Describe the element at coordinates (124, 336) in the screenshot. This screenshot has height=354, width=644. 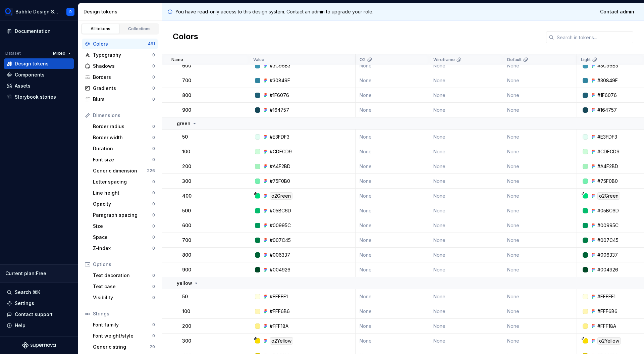
I see `a: Font weight/style0` at that location.